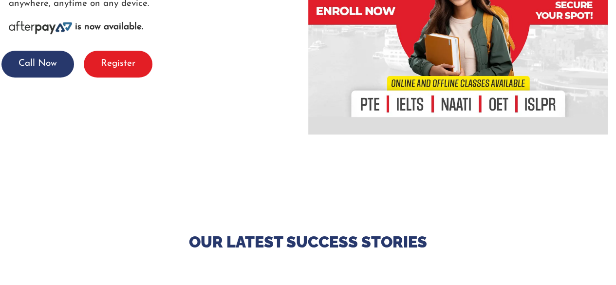  Describe the element at coordinates (118, 63) in the screenshot. I see `a: Register` at that location.